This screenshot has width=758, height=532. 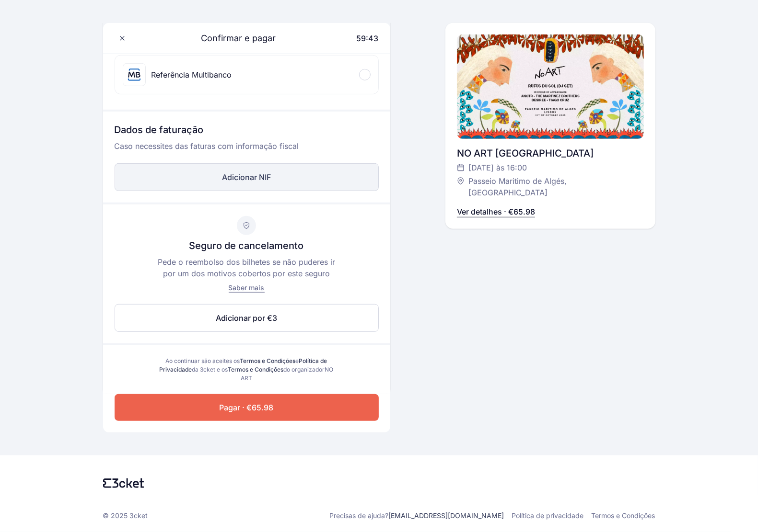 I want to click on button: Adicionar por €3, so click(x=246, y=318).